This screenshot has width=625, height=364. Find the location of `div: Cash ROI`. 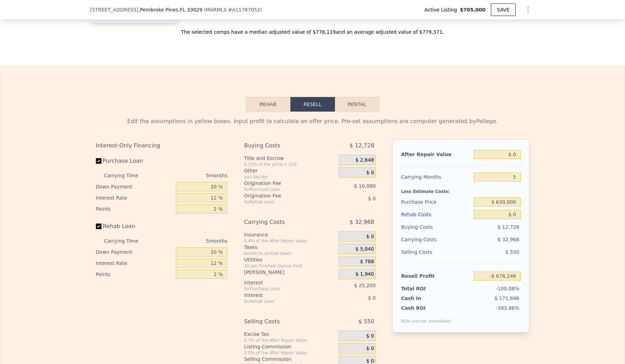

div: Cash ROI is located at coordinates (426, 308).